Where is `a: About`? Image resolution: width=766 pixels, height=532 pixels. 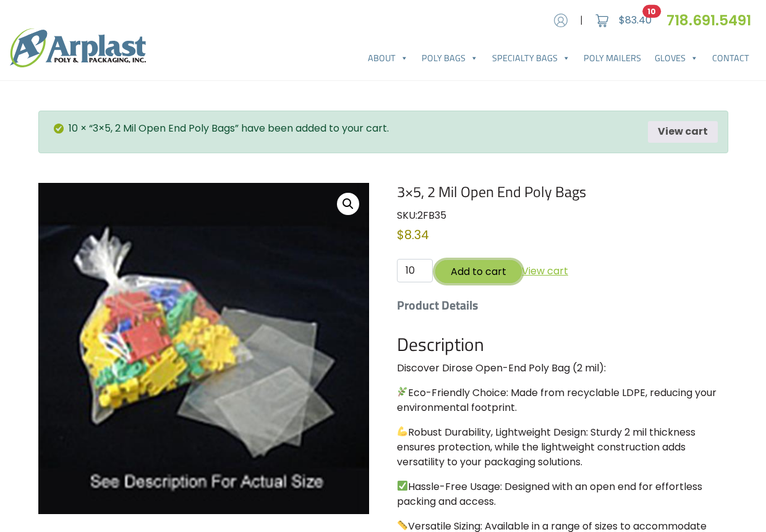
a: About is located at coordinates (388, 58).